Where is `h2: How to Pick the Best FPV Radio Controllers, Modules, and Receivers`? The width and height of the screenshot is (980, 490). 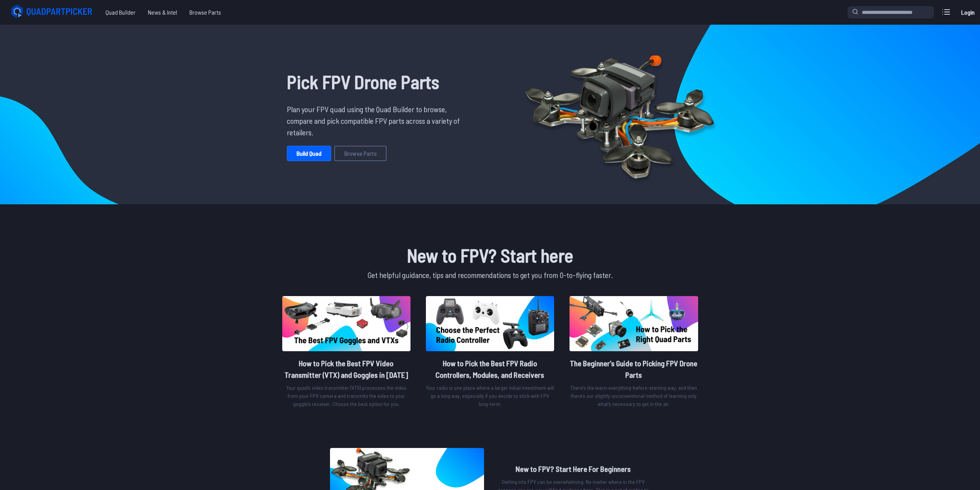 h2: How to Pick the Best FPV Radio Controllers, Modules, and Receivers is located at coordinates (490, 369).